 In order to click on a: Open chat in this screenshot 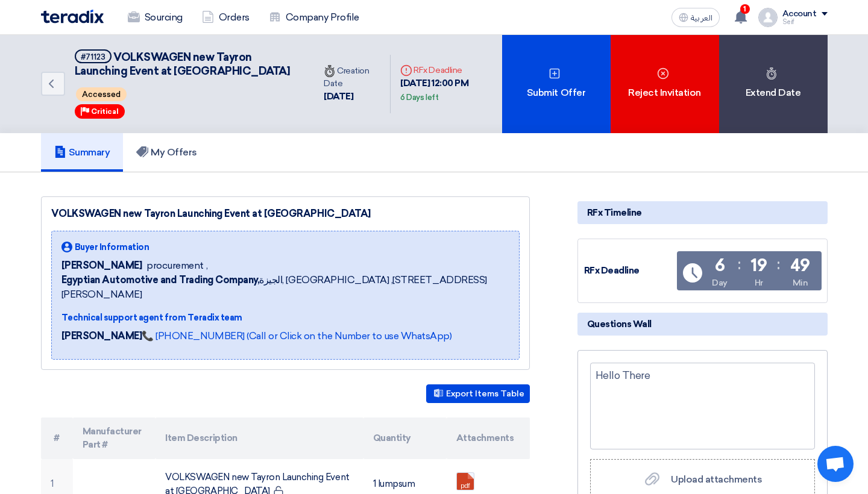, I will do `click(835, 463)`.